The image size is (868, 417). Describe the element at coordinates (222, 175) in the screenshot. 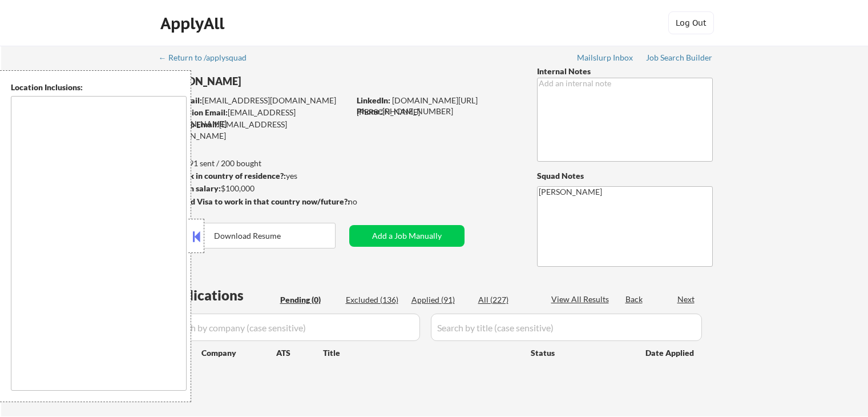

I see `strong: Can work in country of residence?:` at that location.